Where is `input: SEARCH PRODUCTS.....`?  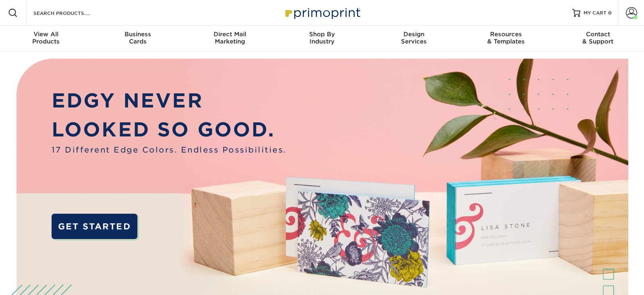
input: SEARCH PRODUCTS..... is located at coordinates (72, 13).